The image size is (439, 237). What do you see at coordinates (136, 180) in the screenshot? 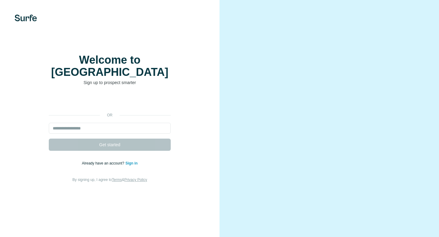
I see `a: Privacy Policy` at bounding box center [136, 180].